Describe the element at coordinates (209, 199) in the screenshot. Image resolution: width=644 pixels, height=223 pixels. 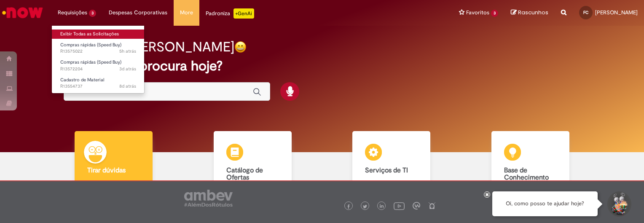
I see `img: logo_footer_ambev_rotulo_gray.png` at that location.